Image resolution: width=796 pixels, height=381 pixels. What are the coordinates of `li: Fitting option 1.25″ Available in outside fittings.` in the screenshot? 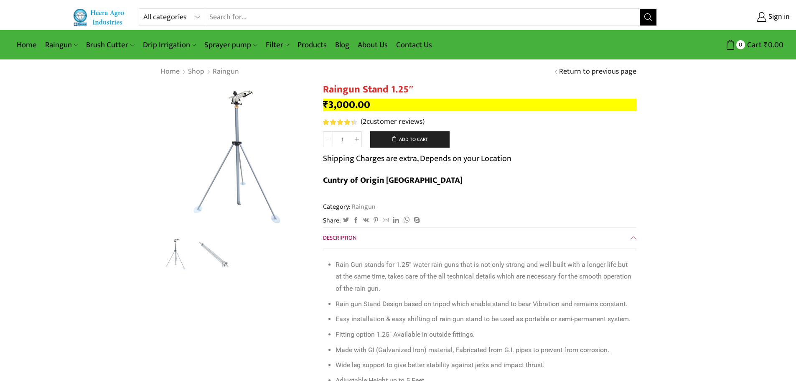 It's located at (484, 334).